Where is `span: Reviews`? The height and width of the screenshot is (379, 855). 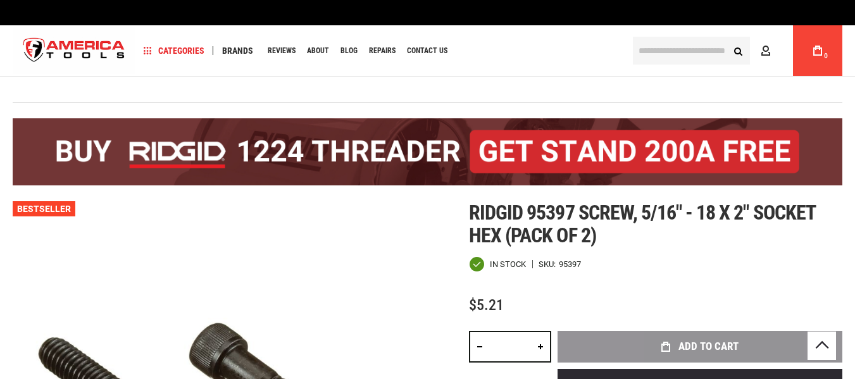
span: Reviews is located at coordinates (282, 51).